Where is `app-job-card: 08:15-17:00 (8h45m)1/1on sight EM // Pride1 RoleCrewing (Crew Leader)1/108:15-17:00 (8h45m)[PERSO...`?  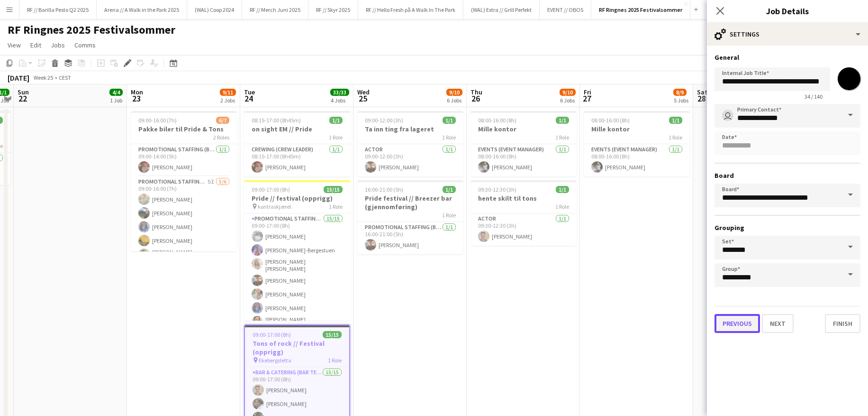
app-job-card: 08:15-17:00 (8h45m)1/1on sight EM // Pride1 RoleCrewing (Crew Leader)1/108:15-17:00 (8h45m)[PERSO... is located at coordinates (297, 144).